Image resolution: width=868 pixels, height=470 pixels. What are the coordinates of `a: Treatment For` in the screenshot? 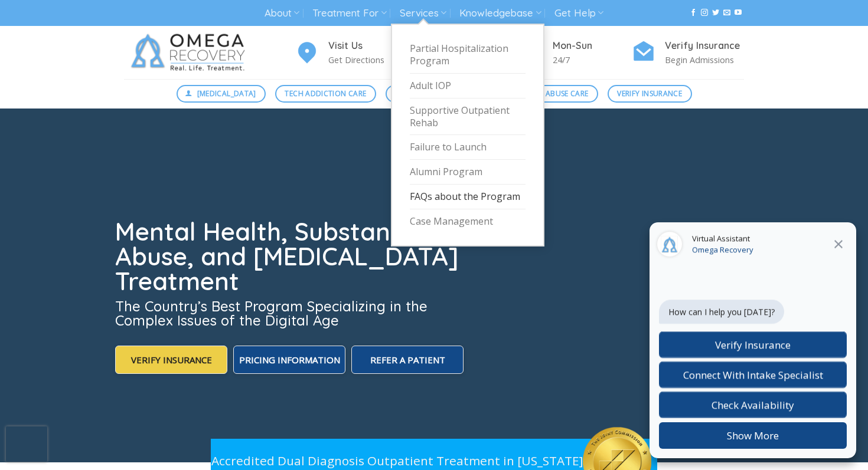 It's located at (349, 13).